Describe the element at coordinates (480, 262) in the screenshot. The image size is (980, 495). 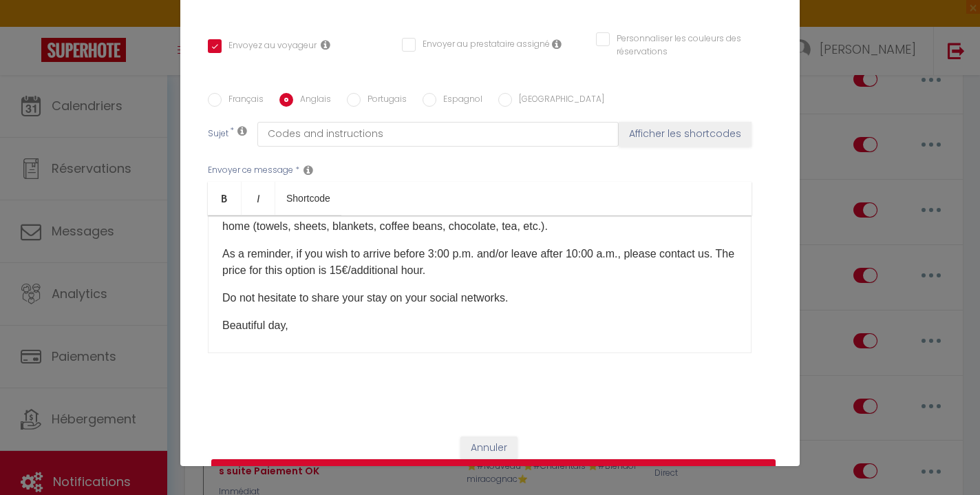
I see `p: As a reminder, if you wish to arrive before 3:00 p.m. and/or leave after 10:00 a.m., please conta...` at that location.